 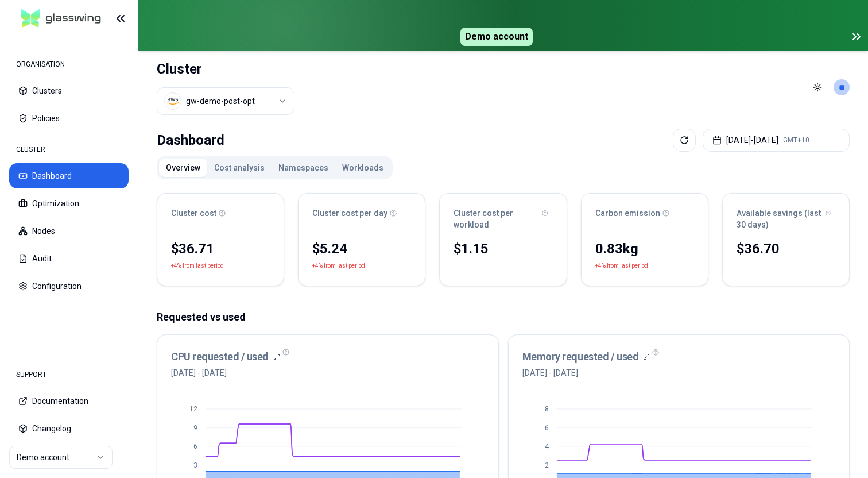 I want to click on button: Overview, so click(x=183, y=167).